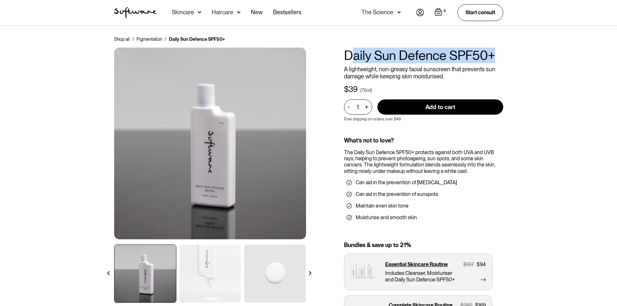  I want to click on img: arrow right, so click(310, 273).